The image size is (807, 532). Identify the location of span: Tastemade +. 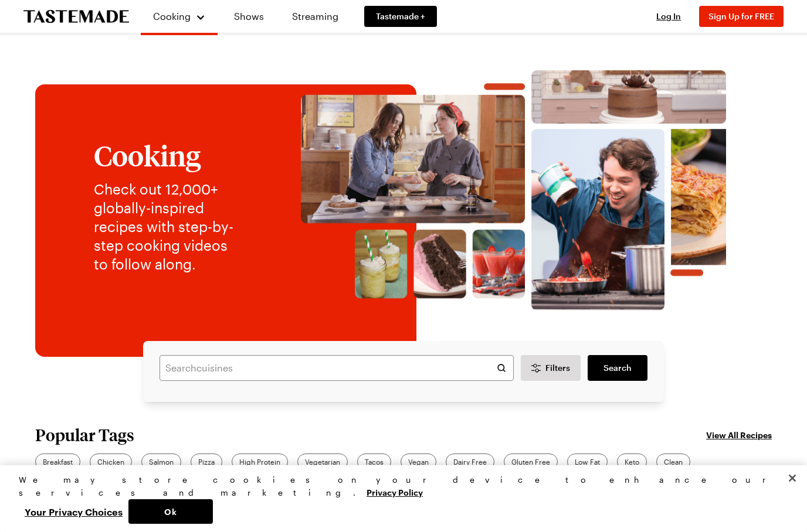
(401, 17).